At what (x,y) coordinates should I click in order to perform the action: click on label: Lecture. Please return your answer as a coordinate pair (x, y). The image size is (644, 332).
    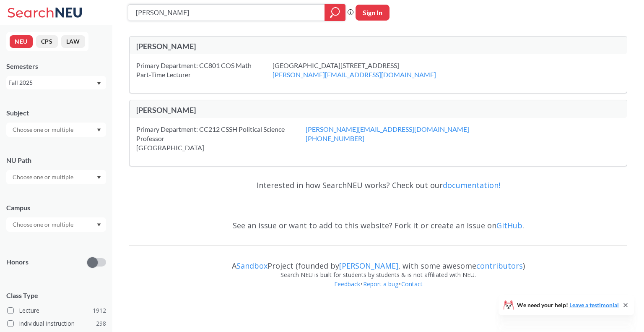
    Looking at the image, I should click on (56, 310).